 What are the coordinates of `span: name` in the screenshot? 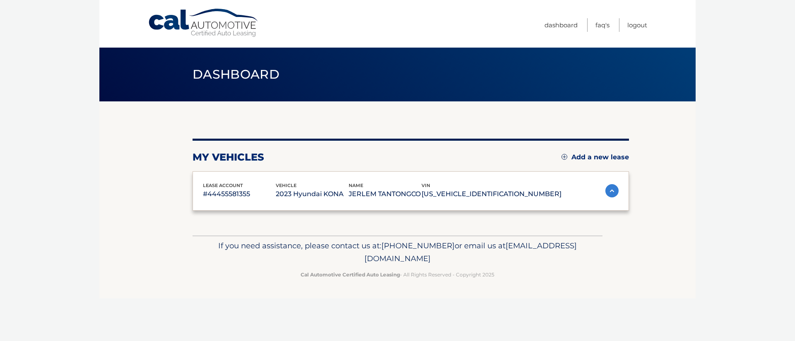 It's located at (356, 186).